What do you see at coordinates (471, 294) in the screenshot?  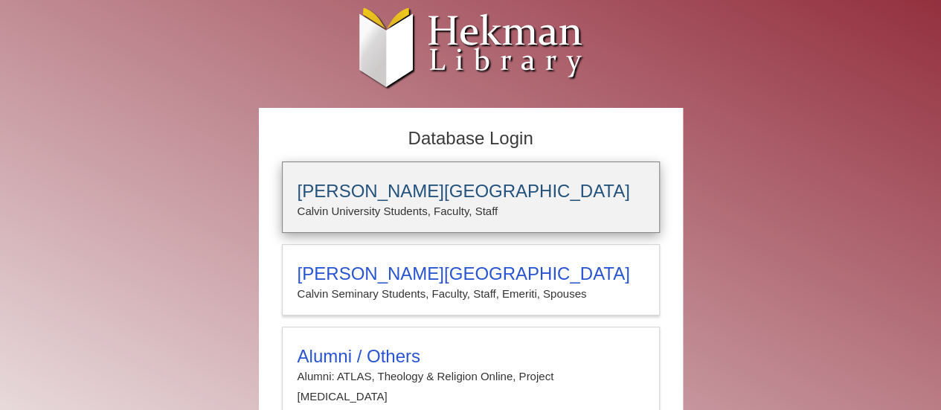 I see `p: Calvin Seminary Students, Faculty, Staff, Emeriti, Spouses` at bounding box center [471, 294].